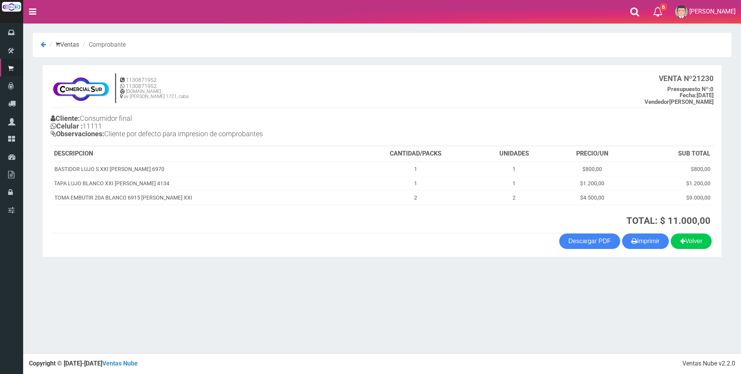 Image resolution: width=741 pixels, height=374 pixels. I want to click on b: 21230, so click(686, 78).